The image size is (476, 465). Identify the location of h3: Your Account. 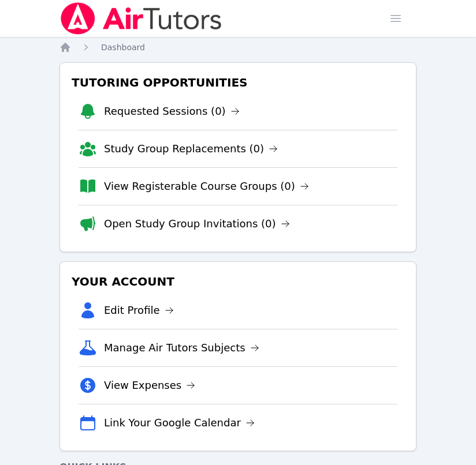
(238, 282).